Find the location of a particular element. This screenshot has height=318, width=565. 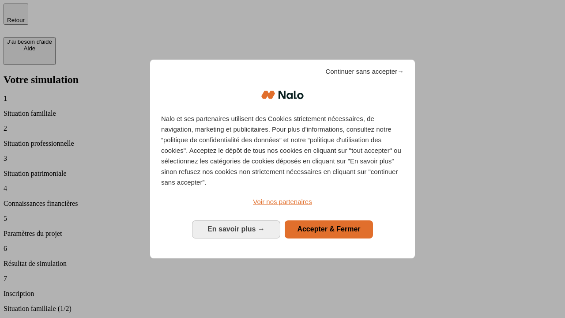

img: Logo is located at coordinates (282, 95).